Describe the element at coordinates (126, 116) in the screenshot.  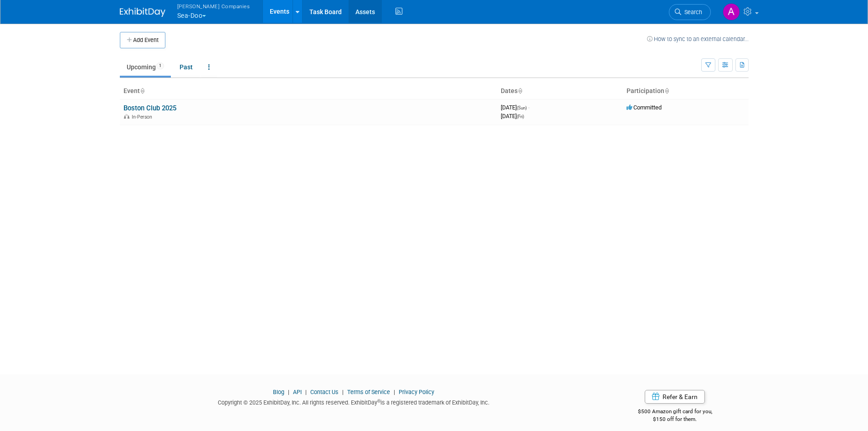
I see `img: In-Person Event` at that location.